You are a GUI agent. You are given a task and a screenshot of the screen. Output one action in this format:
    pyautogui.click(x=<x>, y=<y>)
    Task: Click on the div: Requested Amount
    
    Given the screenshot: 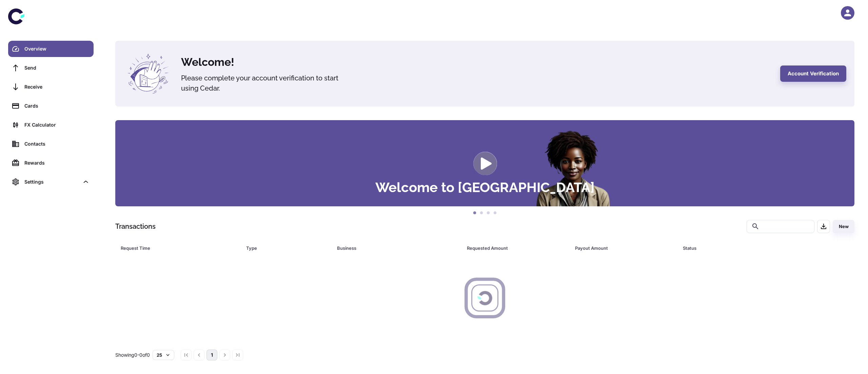 What is the action you would take?
    pyautogui.click(x=512, y=248)
    